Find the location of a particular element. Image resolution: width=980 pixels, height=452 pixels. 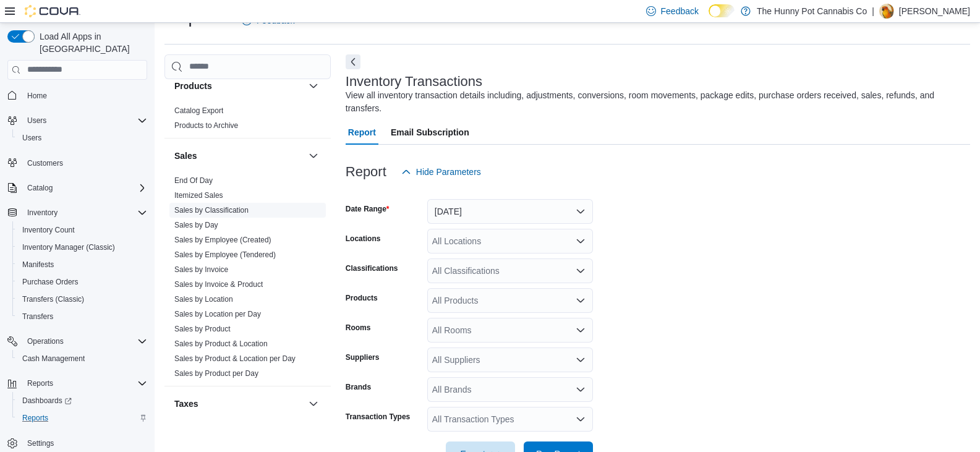

a: Transfers is located at coordinates (37, 317).